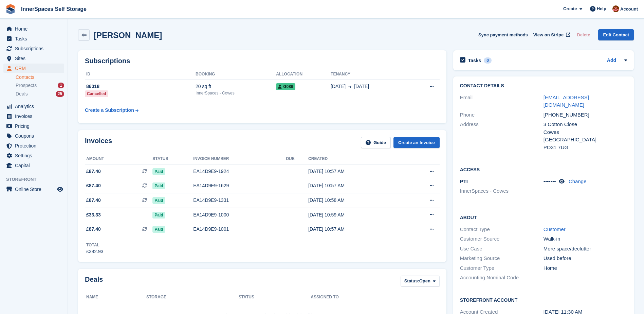  Describe the element at coordinates (502, 115) in the screenshot. I see `div: Phone` at that location.